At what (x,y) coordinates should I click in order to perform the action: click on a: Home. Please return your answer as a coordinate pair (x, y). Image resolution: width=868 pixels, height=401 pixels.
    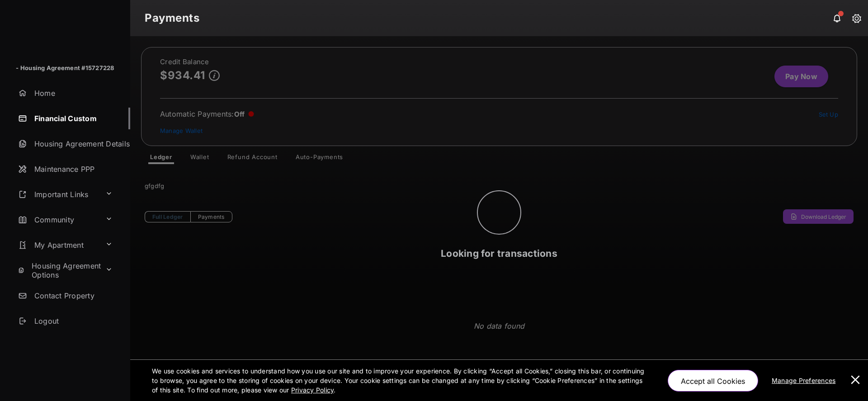
    Looking at the image, I should click on (73, 93).